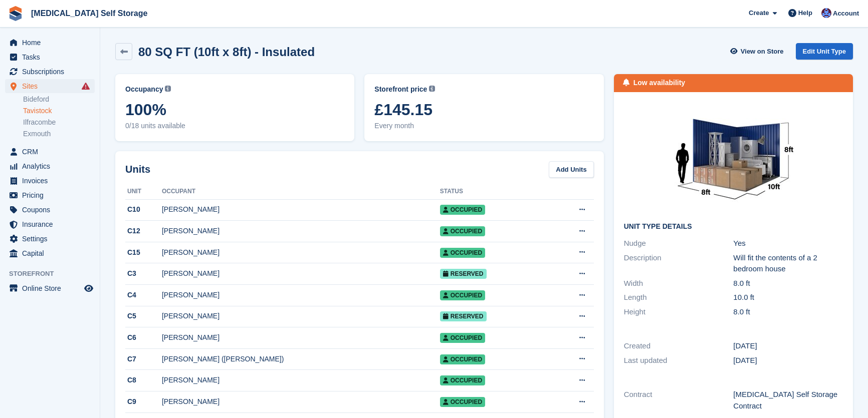  What do you see at coordinates (759, 13) in the screenshot?
I see `span: Create` at bounding box center [759, 13].